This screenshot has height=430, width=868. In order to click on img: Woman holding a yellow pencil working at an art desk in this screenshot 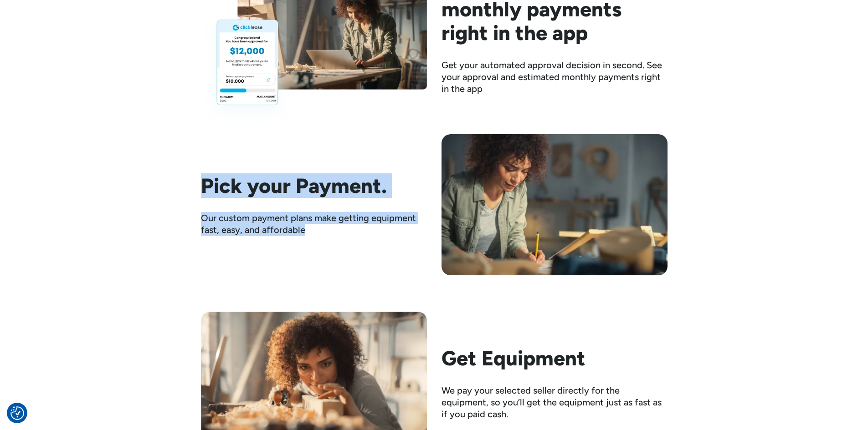, I will do `click(555, 205)`.